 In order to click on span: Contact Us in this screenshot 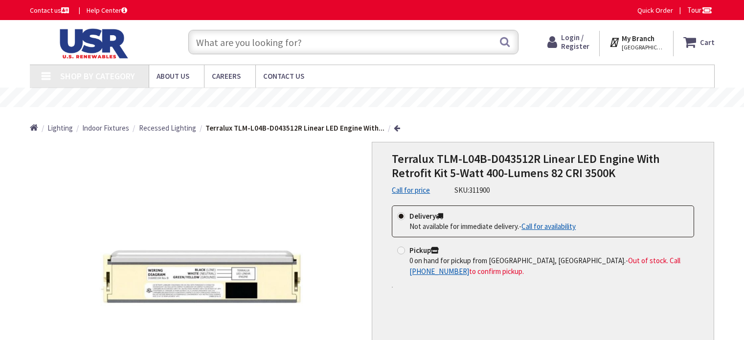, I will do `click(284, 76)`.